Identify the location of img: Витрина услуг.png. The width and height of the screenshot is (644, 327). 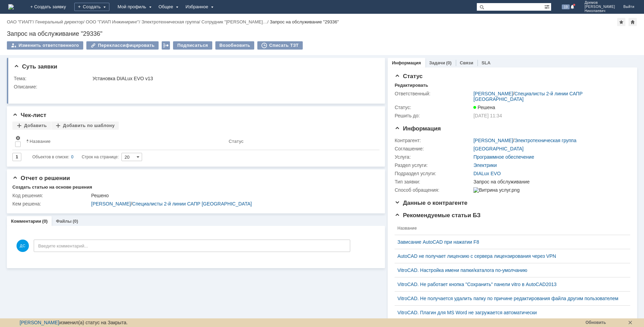
(497, 189).